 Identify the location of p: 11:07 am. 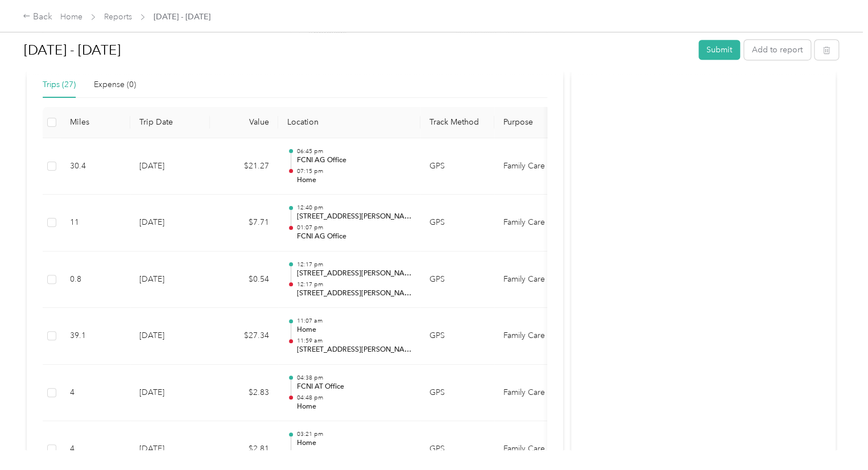
(354, 321).